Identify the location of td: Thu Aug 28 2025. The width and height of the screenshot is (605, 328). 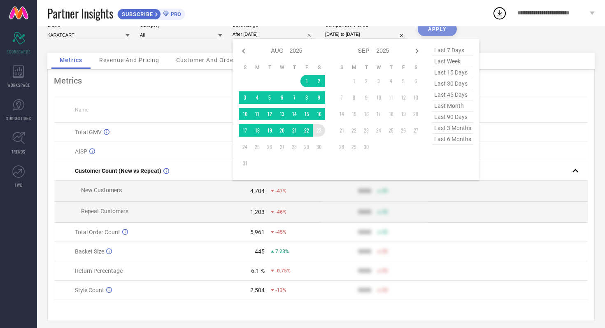
(294, 147).